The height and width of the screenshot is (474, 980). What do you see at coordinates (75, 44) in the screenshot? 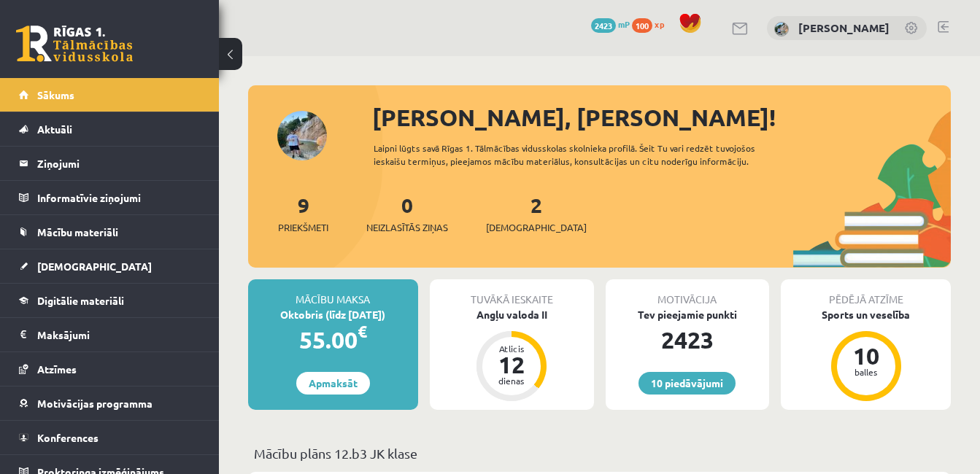
I see `a: Rīgas 1. Tālmācības vidusskola` at bounding box center [75, 44].